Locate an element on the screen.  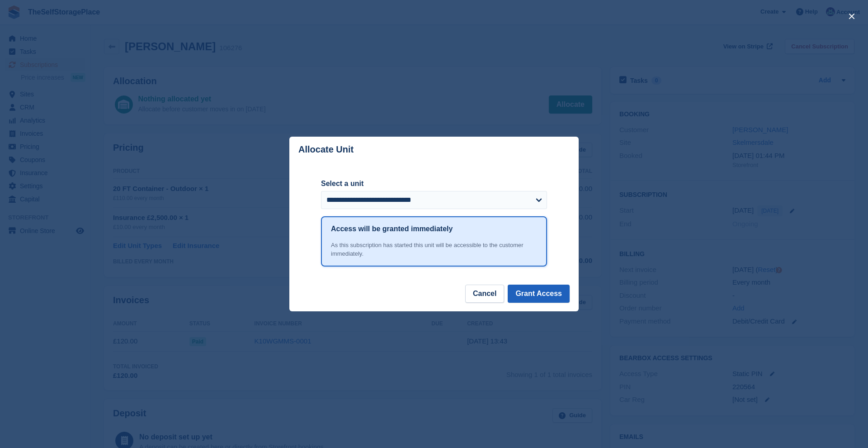
div: As this subscription has started this unit will be accessible to the customer immediately. is located at coordinates (434, 249).